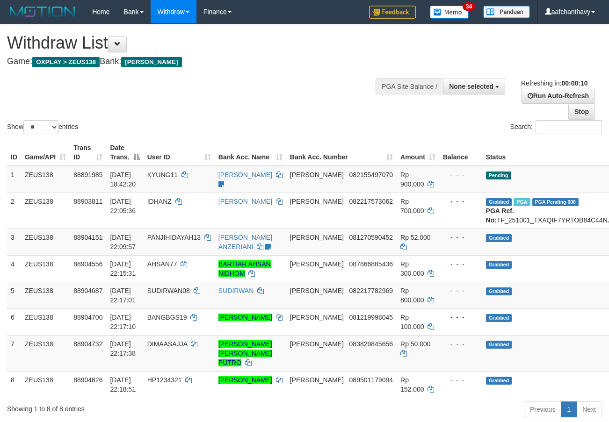 This screenshot has height=422, width=609. I want to click on div: Showing 1 to 8 of 8 entries, so click(127, 408).